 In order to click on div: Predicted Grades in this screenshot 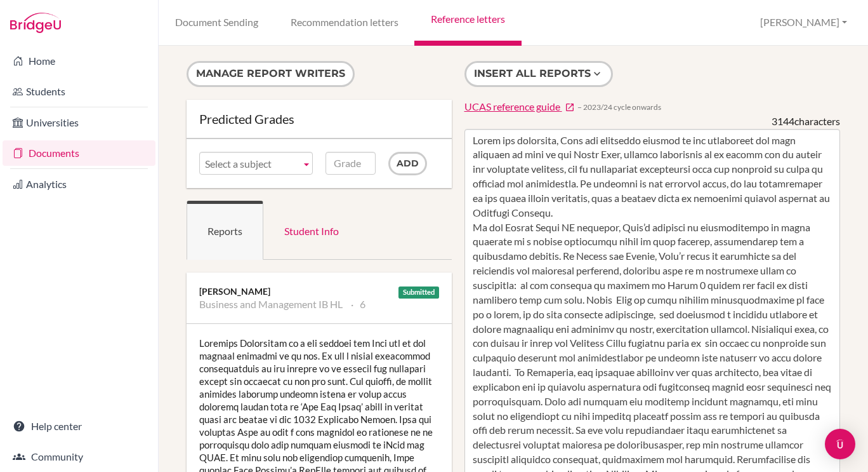, I will do `click(320, 118)`.